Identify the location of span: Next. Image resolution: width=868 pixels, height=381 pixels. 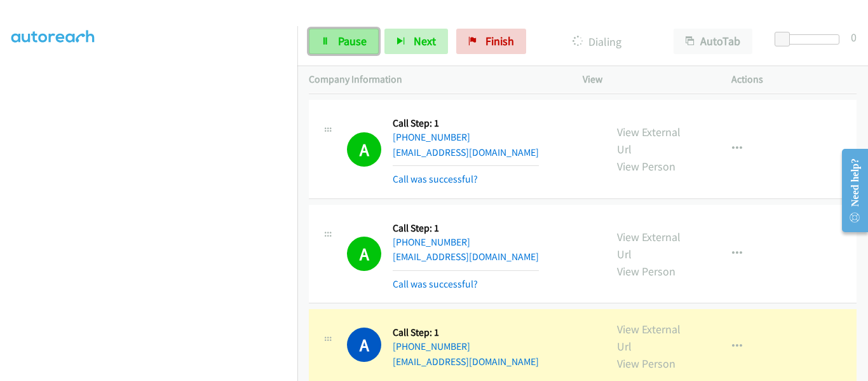
(424, 41).